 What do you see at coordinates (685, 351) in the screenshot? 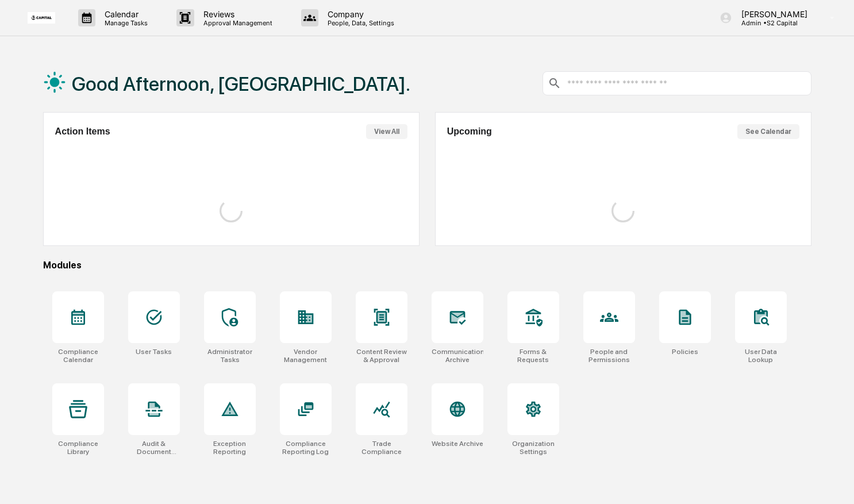
I see `div: Policies` at bounding box center [685, 351].